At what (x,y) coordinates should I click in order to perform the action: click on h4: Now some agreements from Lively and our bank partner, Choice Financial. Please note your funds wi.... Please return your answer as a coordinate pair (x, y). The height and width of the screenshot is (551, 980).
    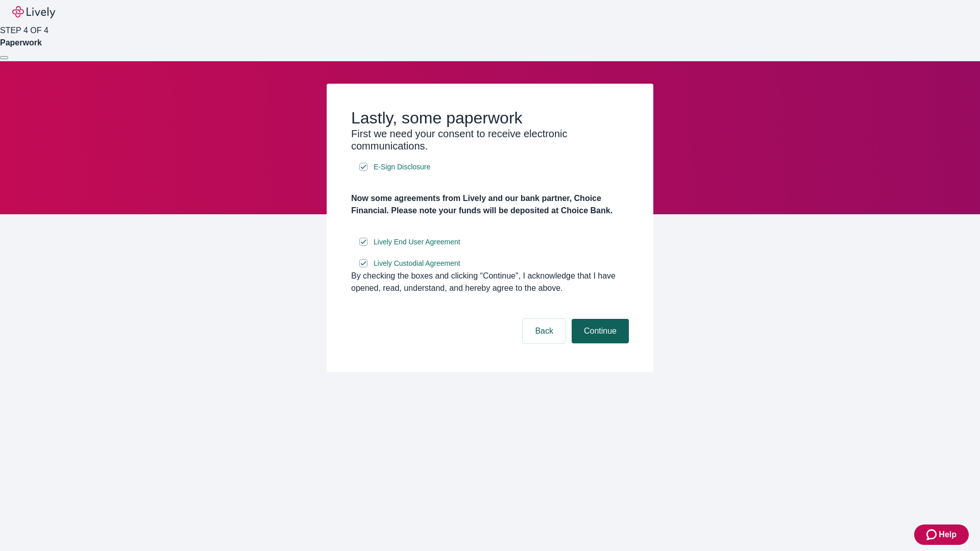
    Looking at the image, I should click on (490, 205).